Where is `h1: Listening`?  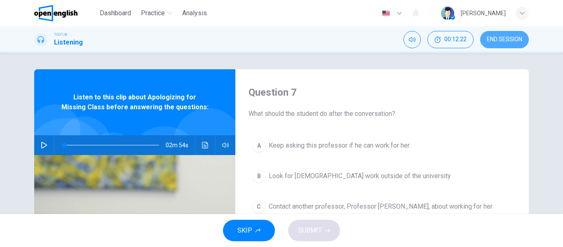
h1: Listening is located at coordinates (68, 42).